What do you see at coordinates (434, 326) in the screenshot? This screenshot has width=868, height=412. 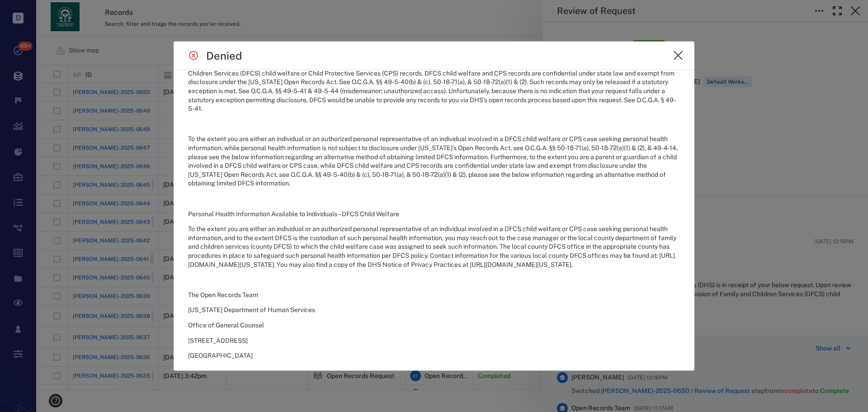 I see `p: Office of General Counsel` at bounding box center [434, 326].